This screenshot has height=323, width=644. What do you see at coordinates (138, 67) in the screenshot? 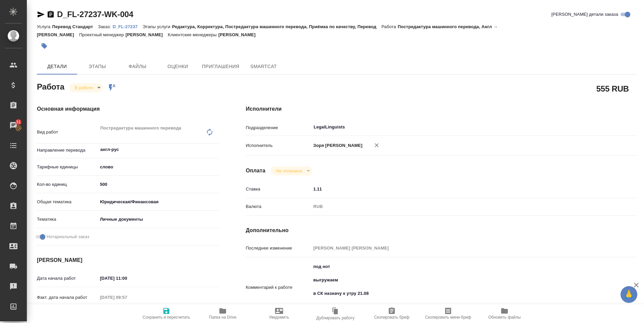
I see `span: Файлы` at bounding box center [138, 67].